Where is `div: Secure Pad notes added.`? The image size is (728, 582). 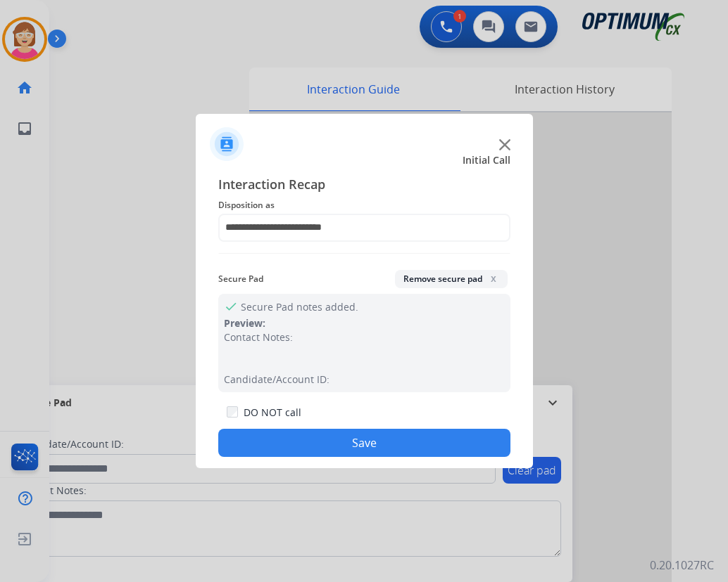 div: Secure Pad notes added. is located at coordinates (364, 343).